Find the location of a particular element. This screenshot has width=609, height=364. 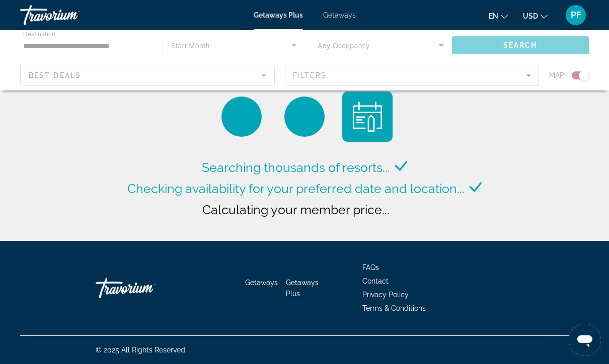

span: Privacy Policy is located at coordinates (385, 295).